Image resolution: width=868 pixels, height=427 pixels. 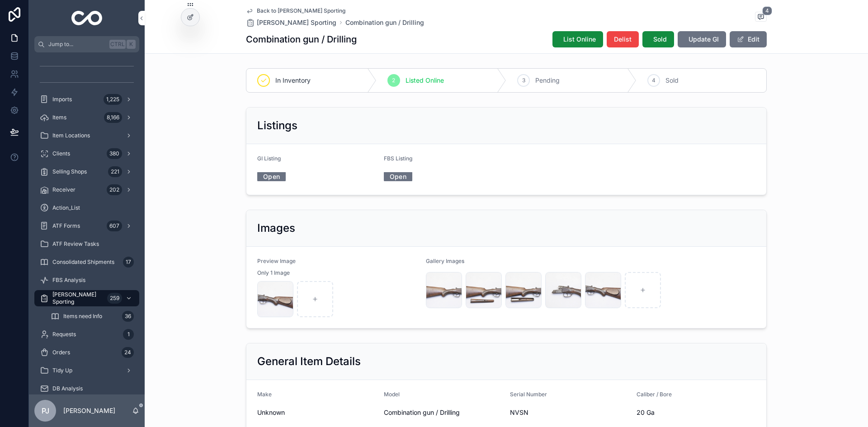 I want to click on a: DB Analysis, so click(x=86, y=388).